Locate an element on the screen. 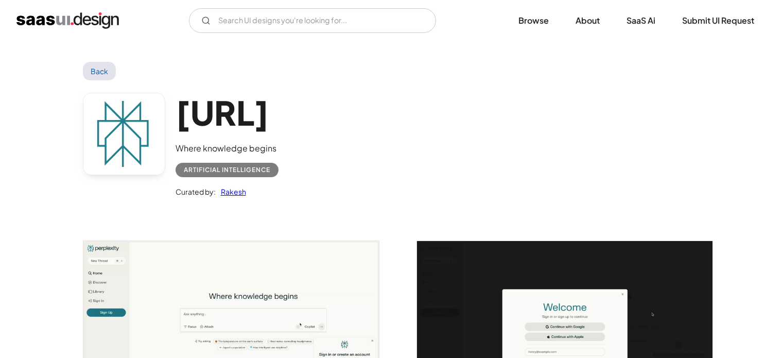  a: Back is located at coordinates (99, 71).